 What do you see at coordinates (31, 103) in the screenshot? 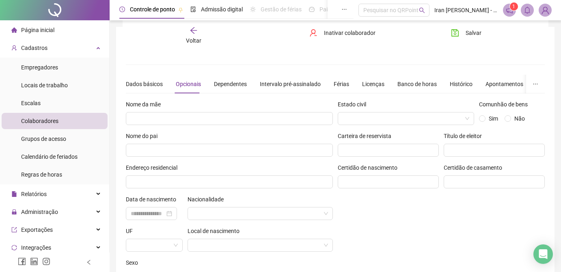
I see `span: Escalas` at bounding box center [31, 103].